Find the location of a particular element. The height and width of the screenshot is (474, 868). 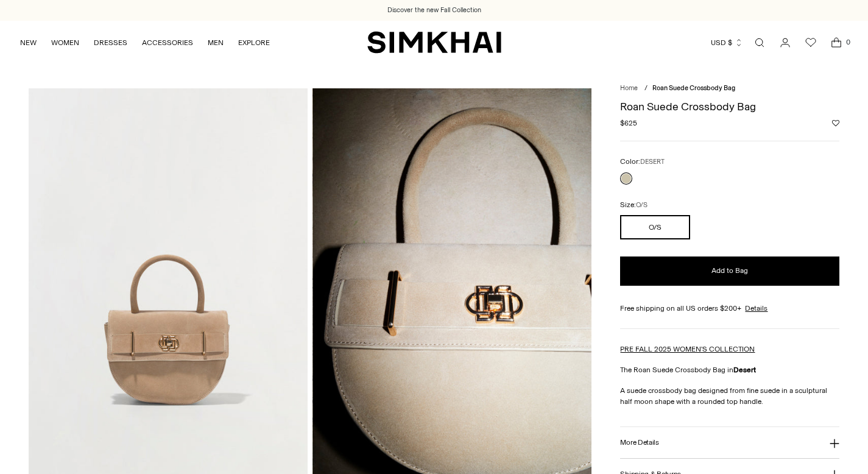

label: Color: is located at coordinates (642, 161).